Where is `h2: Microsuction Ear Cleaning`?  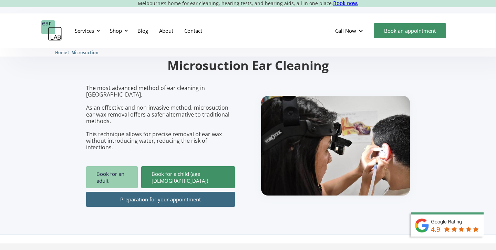
h2: Microsuction Ear Cleaning is located at coordinates (248, 65).